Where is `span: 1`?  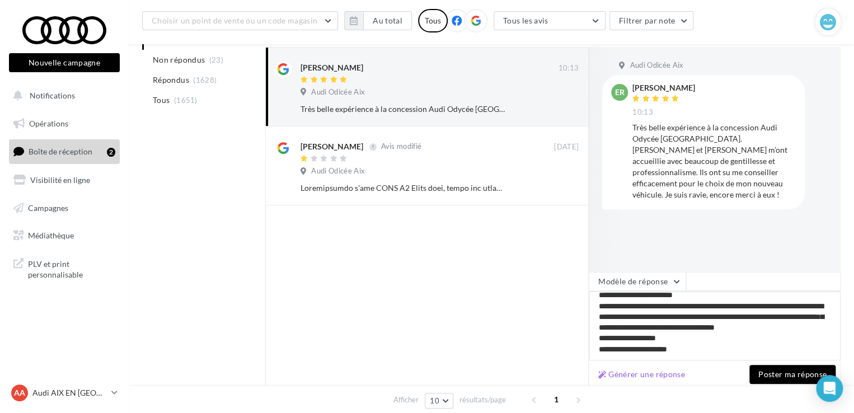
span: 1 is located at coordinates (556, 400).